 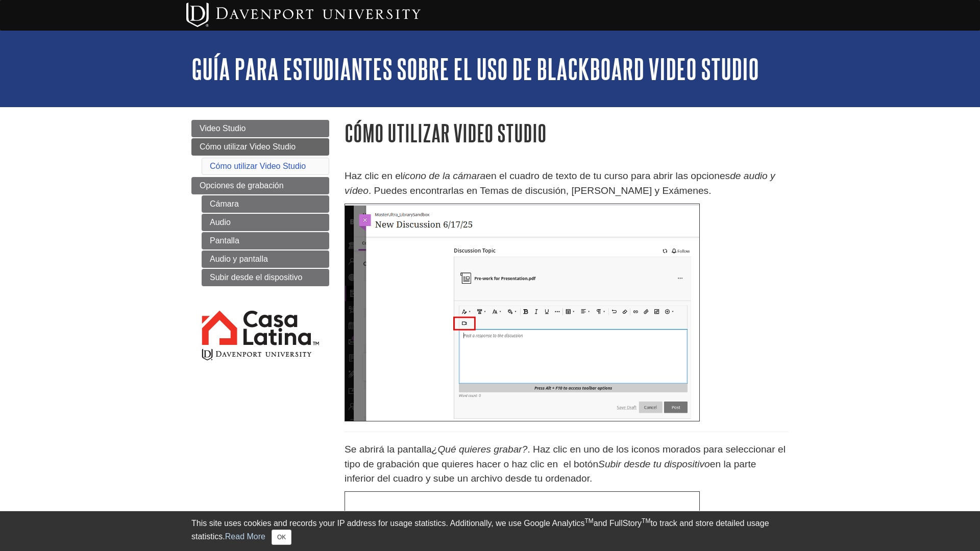 I want to click on a: Video Studio, so click(x=260, y=129).